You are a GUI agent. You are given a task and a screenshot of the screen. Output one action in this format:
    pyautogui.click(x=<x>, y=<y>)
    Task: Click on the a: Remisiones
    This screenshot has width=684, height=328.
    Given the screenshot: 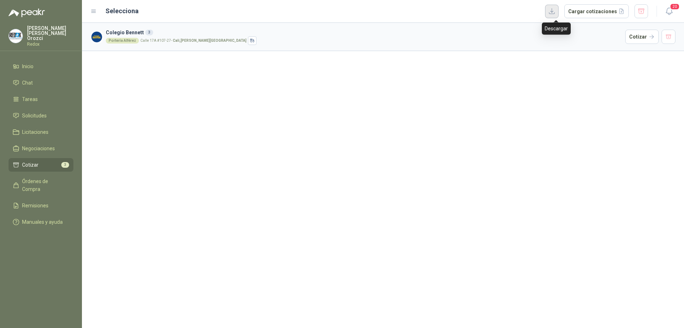 What is the action you would take?
    pyautogui.click(x=41, y=205)
    